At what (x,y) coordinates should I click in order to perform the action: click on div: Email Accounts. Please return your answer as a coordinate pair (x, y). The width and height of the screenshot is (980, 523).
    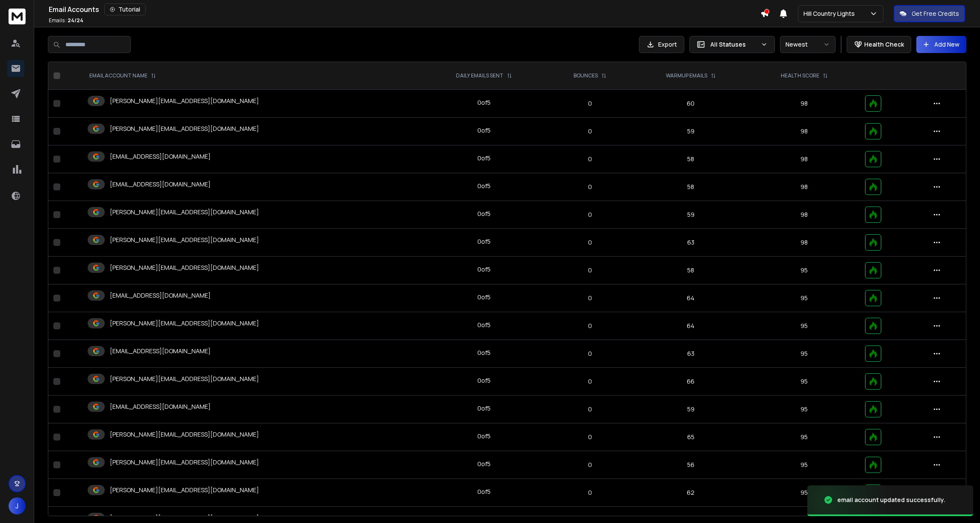
    Looking at the image, I should click on (405, 9).